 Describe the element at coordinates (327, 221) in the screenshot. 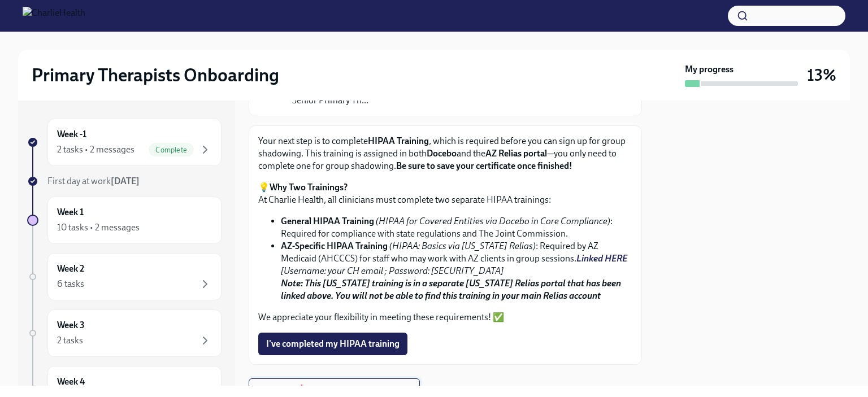

I see `strong: General HIPAA Training` at that location.